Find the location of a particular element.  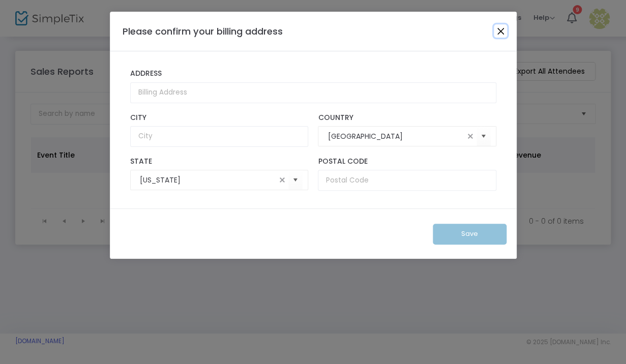

input: Billing Address is located at coordinates (313, 93).